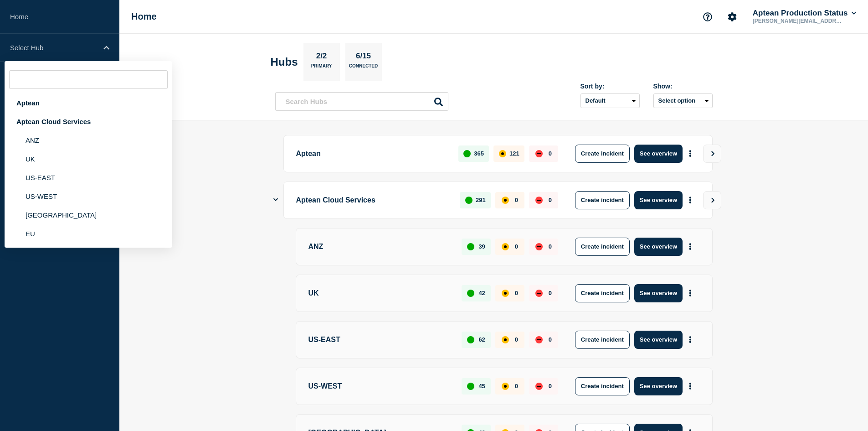 This screenshot has width=868, height=431. I want to click on p: Aptean, so click(373, 154).